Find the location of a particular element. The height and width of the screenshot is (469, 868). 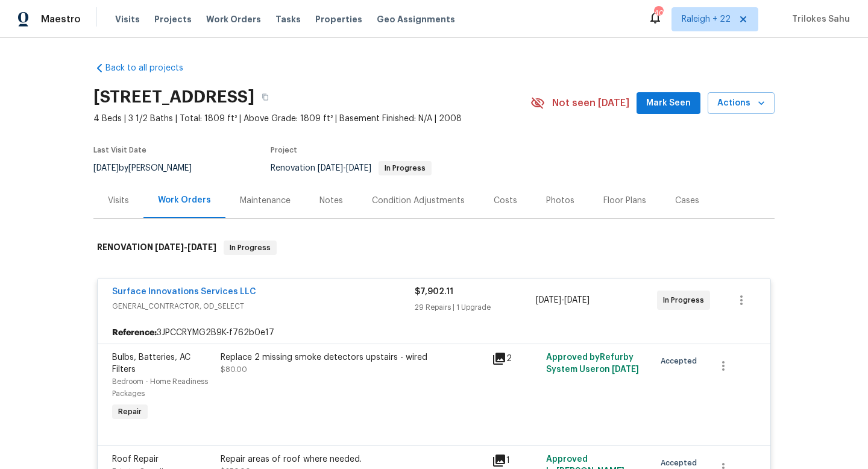

span: Tasks is located at coordinates (288, 19).